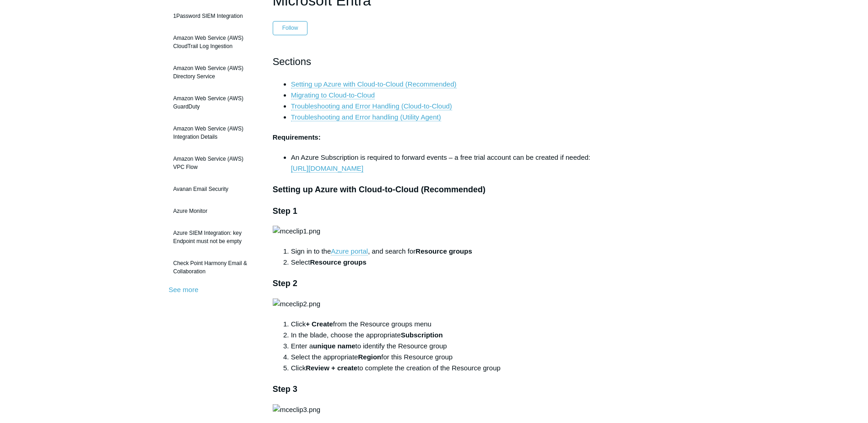 The image size is (868, 423). Describe the element at coordinates (214, 72) in the screenshot. I see `a: Amazon Web Service (AWS) Directory Service` at that location.